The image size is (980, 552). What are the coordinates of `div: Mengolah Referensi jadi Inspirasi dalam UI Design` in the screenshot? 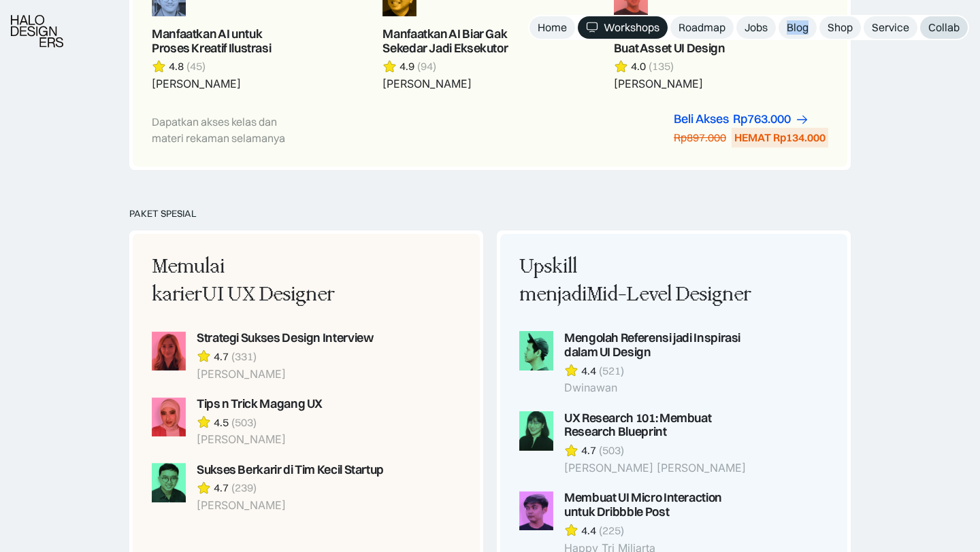 It's located at (658, 345).